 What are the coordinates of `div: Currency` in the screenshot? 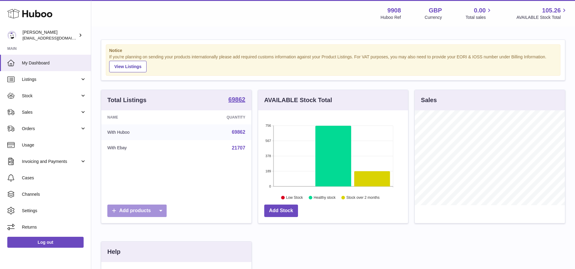 It's located at (433, 17).